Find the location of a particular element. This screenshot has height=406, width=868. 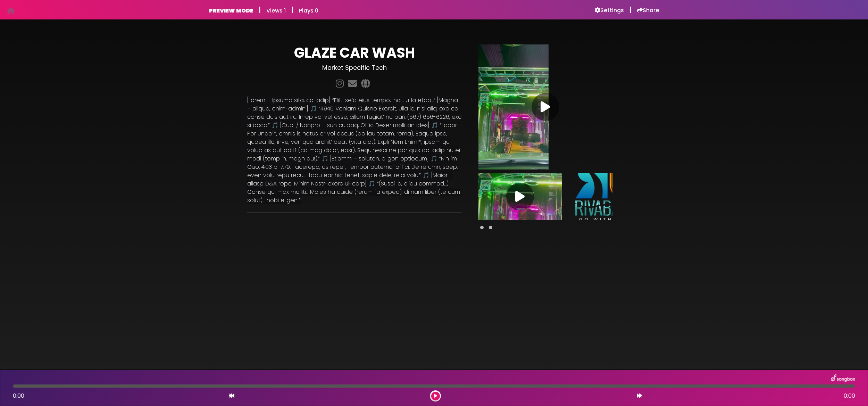

span: [Lorem – Ipsumd sita, co-adip] “Elit… se’d eius tempo, inci… utla etdo…” [Magna – aliqua, enim-ad... is located at coordinates (354, 150).